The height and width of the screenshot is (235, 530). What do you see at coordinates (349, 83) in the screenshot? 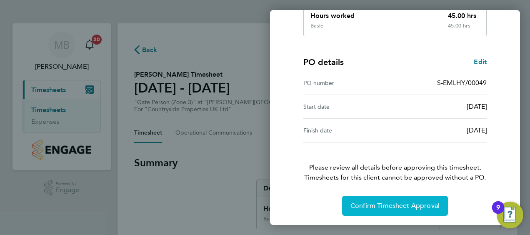
I see `div: PO number` at bounding box center [349, 83].